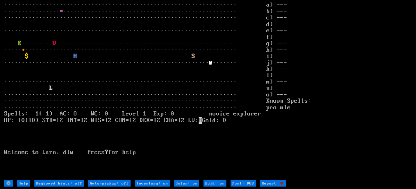  I want to click on input: Bold: on, so click(215, 184).